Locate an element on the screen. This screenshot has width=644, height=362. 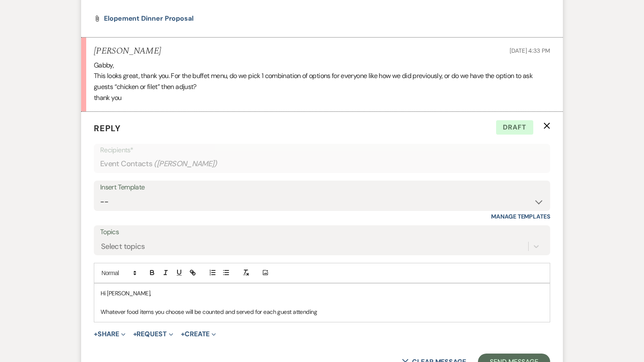
button: Create is located at coordinates (198, 334).